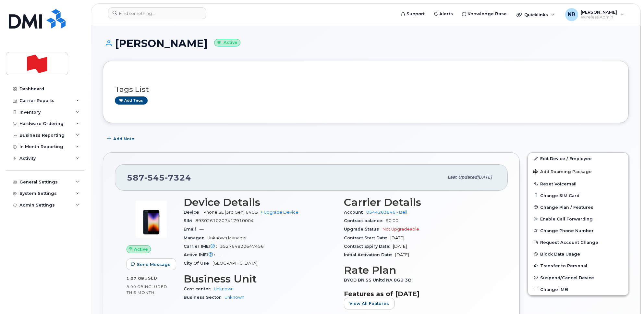  Describe the element at coordinates (159, 178) in the screenshot. I see `span: 587` at that location.